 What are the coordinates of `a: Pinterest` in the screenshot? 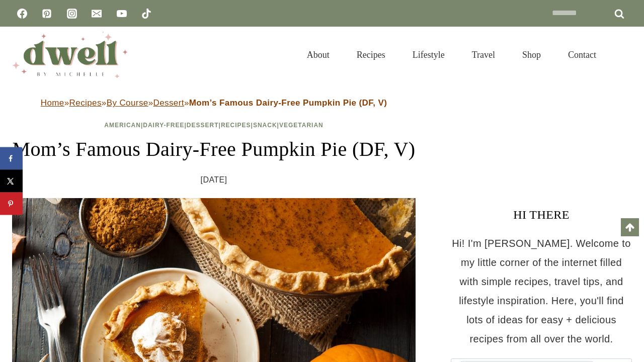 It's located at (47, 14).